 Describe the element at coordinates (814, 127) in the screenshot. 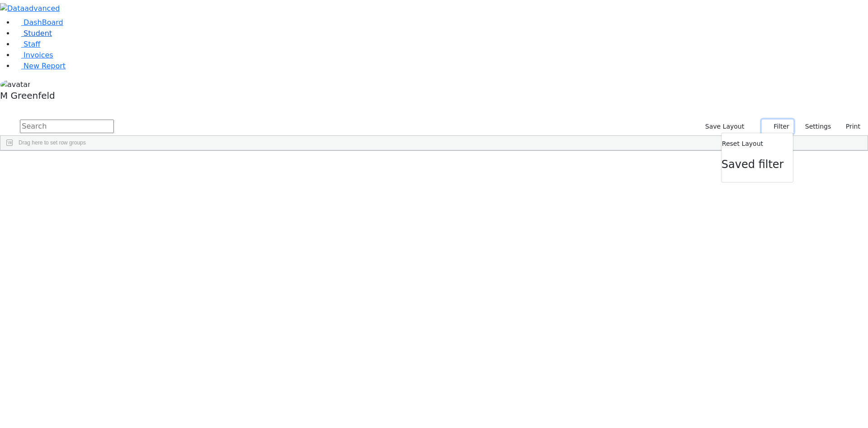

I see `button: Settings` at that location.